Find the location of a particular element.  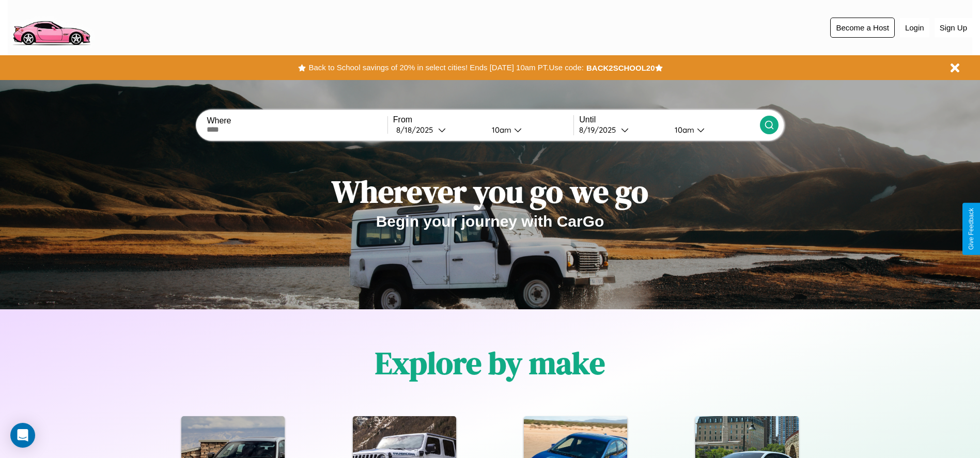

div: 8 / 19 / 2025 is located at coordinates (600, 130).